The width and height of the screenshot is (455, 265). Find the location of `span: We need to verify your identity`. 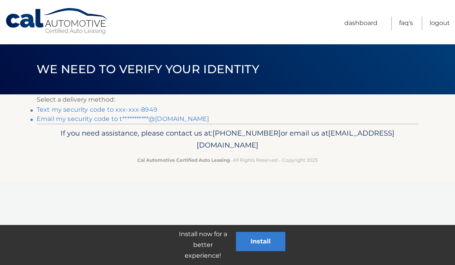

span: We need to verify your identity is located at coordinates (148, 69).